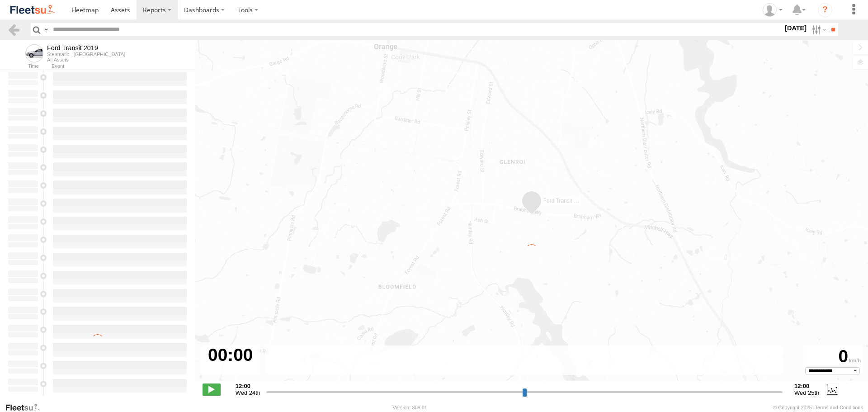 The height and width of the screenshot is (412, 868). I want to click on div: 0, so click(833, 357).